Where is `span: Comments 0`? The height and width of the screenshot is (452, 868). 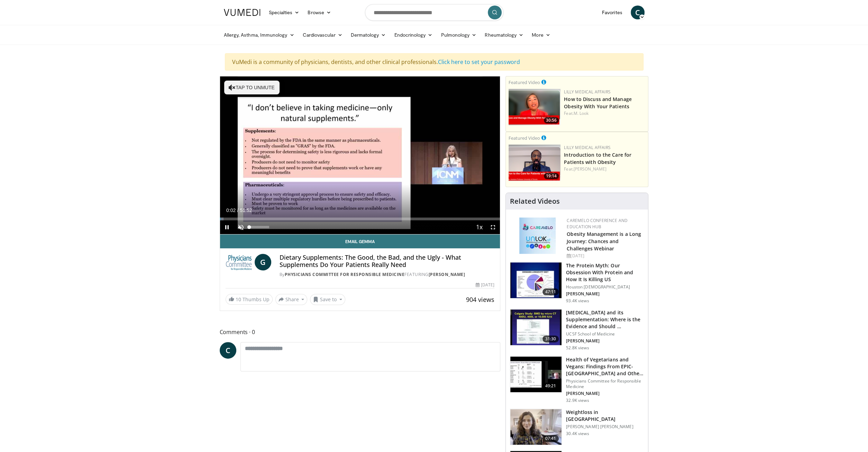 span: Comments 0 is located at coordinates (360, 332).